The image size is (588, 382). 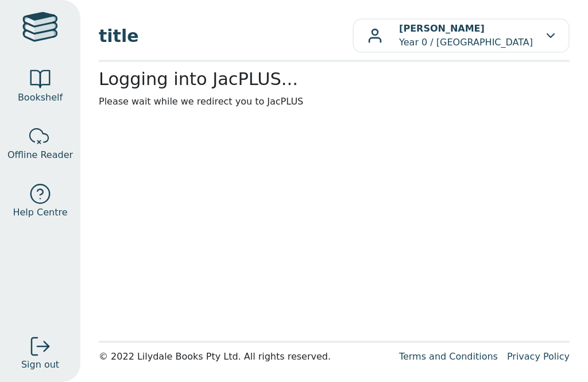 What do you see at coordinates (334, 79) in the screenshot?
I see `h2: Logging into JacPLUS...` at bounding box center [334, 79].